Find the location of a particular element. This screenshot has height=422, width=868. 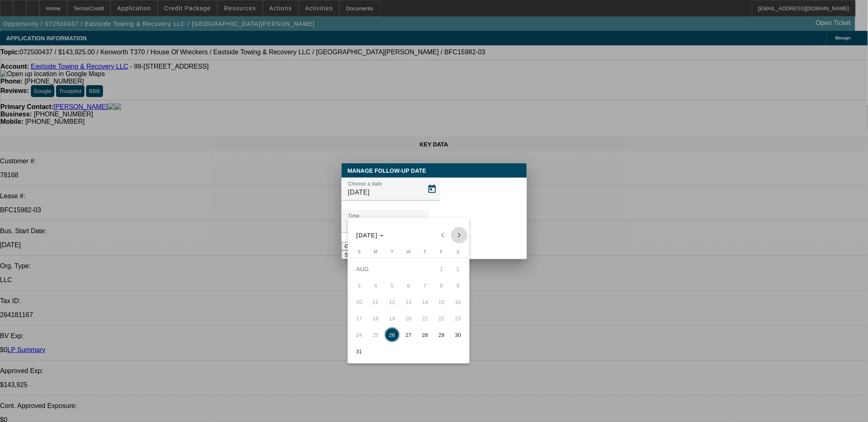

button: August 3, 2025 is located at coordinates (359, 285).